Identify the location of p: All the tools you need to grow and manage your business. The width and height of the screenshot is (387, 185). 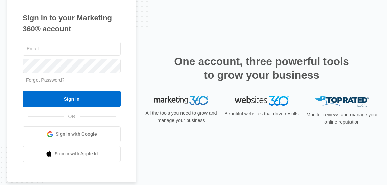
(181, 117).